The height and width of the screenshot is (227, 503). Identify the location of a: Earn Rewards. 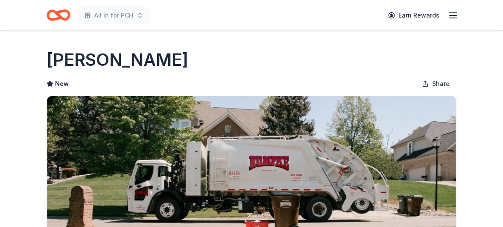
(413, 15).